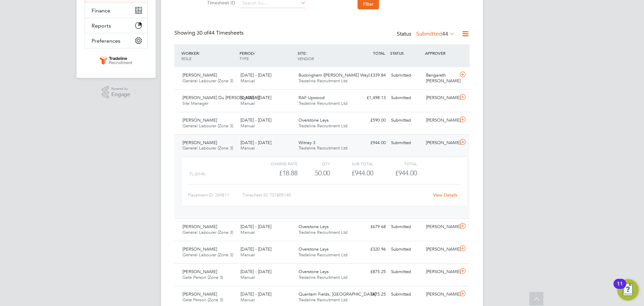  Describe the element at coordinates (395, 164) in the screenshot. I see `div: Total` at that location.